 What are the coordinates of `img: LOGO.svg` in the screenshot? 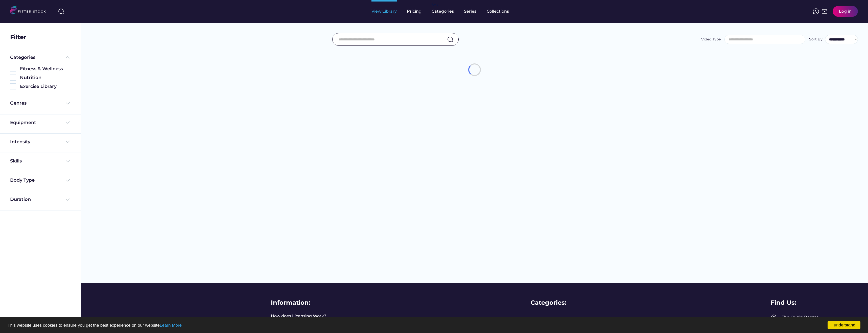 It's located at (30, 11).